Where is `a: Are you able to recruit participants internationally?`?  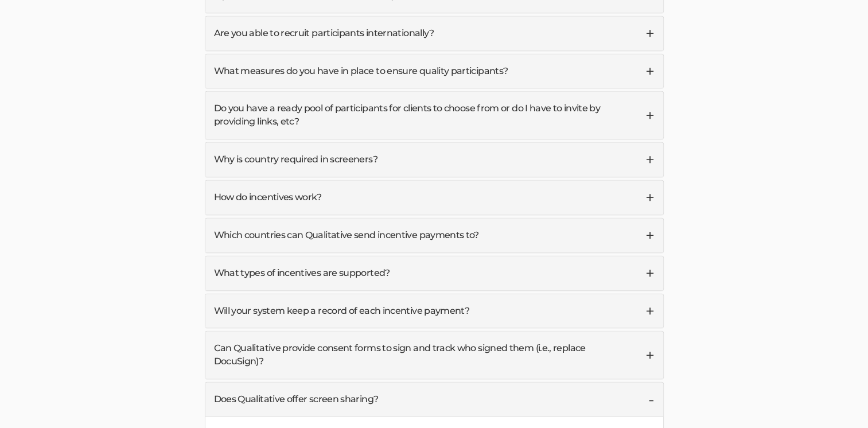 a: Are you able to recruit participants internationally? is located at coordinates (434, 34).